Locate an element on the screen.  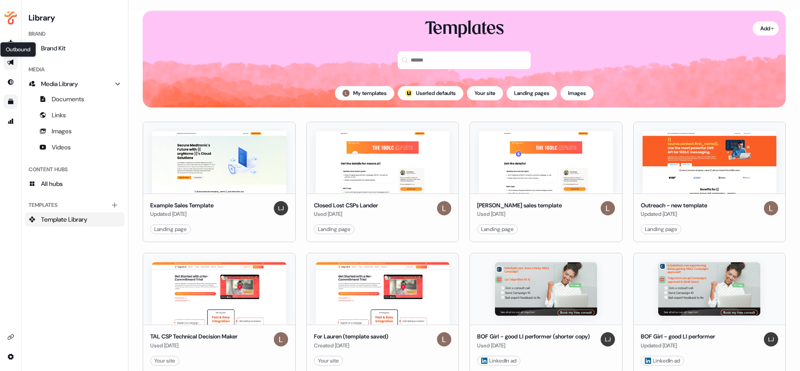
a: Go to attribution is located at coordinates (11, 121).